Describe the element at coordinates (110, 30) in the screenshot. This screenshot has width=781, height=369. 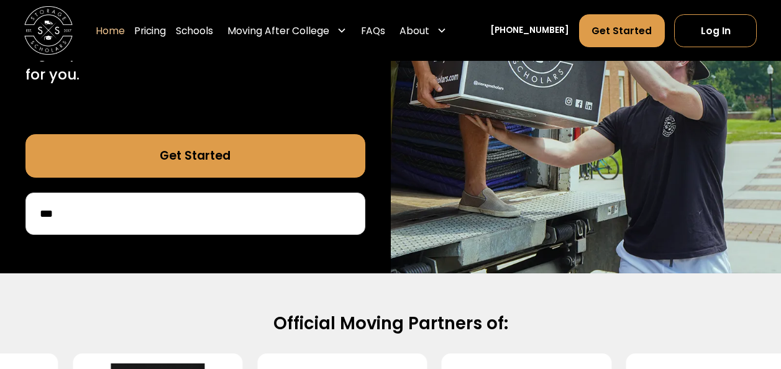
I see `a: Home` at that location.